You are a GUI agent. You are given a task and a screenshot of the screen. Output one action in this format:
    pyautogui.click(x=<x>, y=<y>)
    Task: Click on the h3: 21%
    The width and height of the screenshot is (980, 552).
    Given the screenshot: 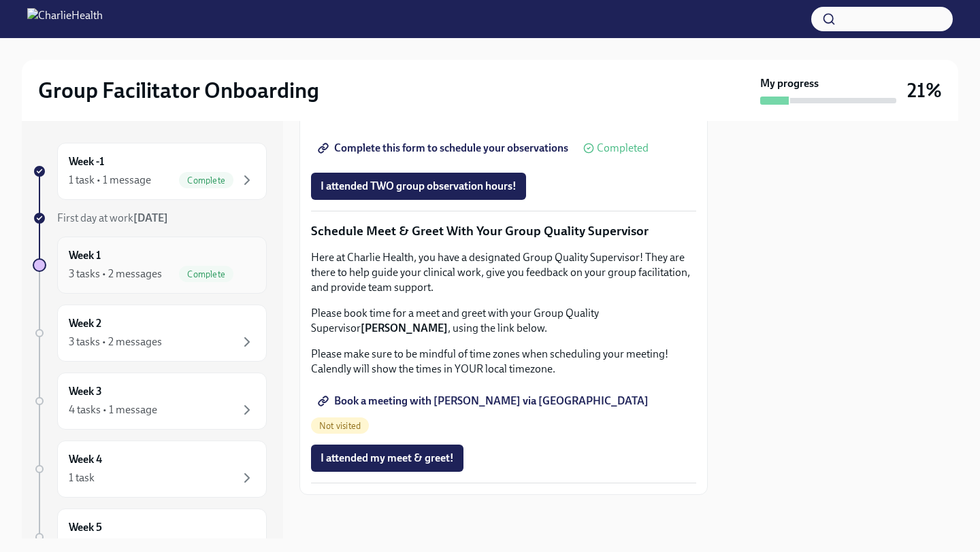 What is the action you would take?
    pyautogui.click(x=924, y=91)
    